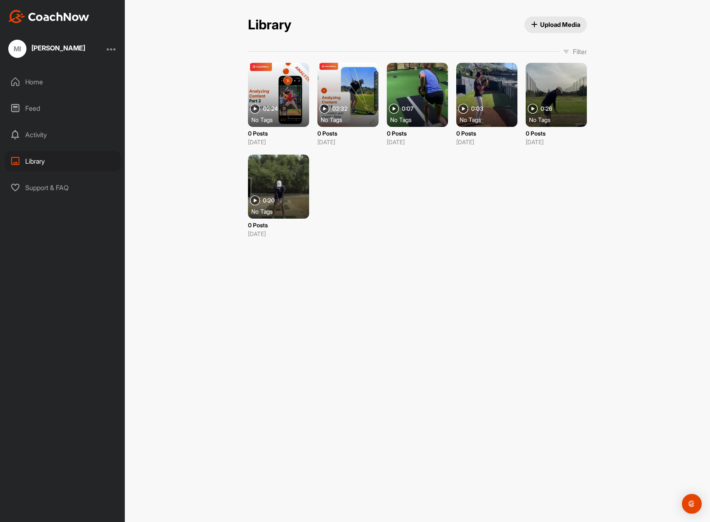 The height and width of the screenshot is (522, 710). Describe the element at coordinates (63, 135) in the screenshot. I see `div: Activity` at that location.